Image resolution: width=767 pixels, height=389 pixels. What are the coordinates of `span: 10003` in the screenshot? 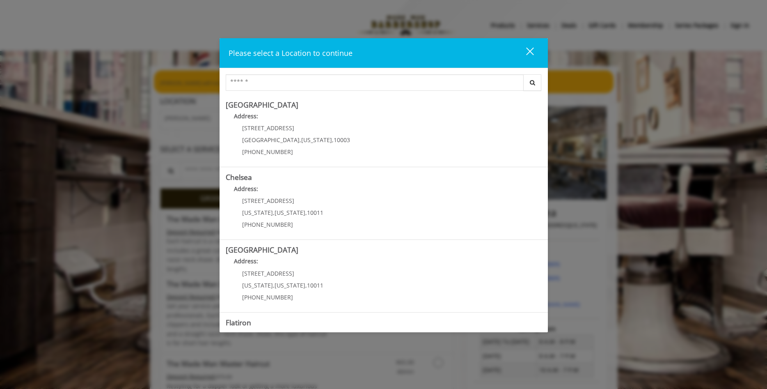 It's located at (342, 140).